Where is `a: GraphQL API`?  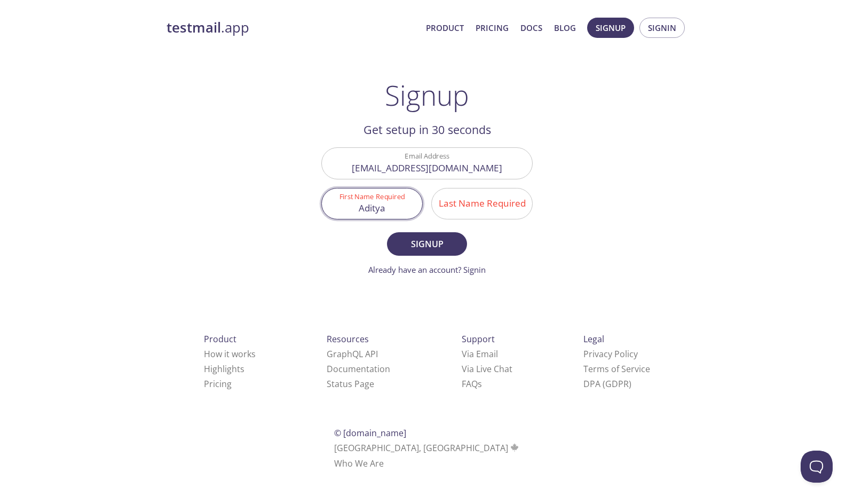 a: GraphQL API is located at coordinates (352, 354).